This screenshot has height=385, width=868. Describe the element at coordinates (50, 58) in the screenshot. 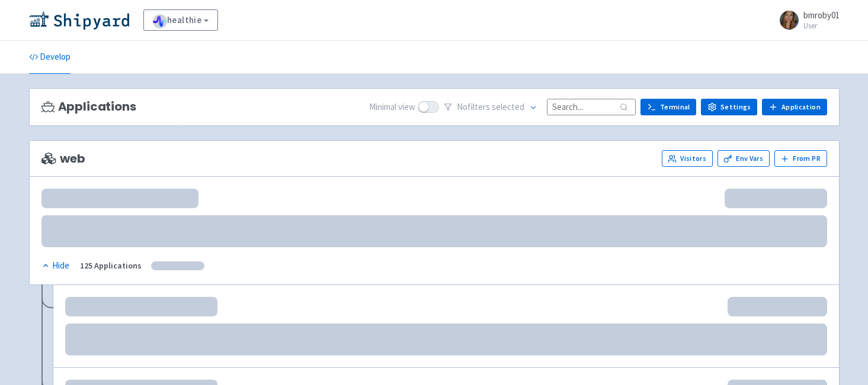

I see `a: Develop` at that location.